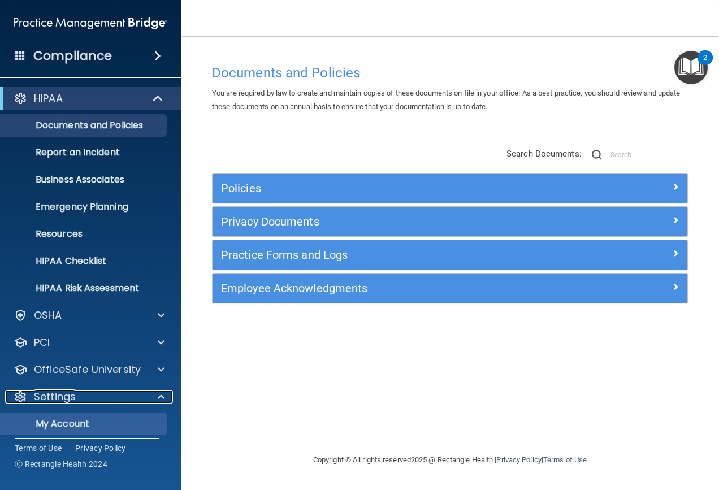 This screenshot has width=719, height=490. I want to click on span: You are required by law to create and maintain copies of these documents on file in your office. ..., so click(446, 100).